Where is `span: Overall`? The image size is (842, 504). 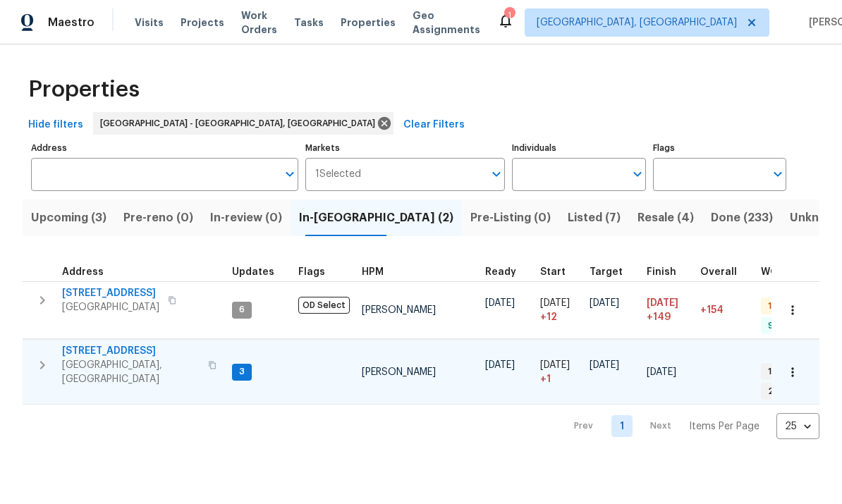 span: Overall is located at coordinates (718, 272).